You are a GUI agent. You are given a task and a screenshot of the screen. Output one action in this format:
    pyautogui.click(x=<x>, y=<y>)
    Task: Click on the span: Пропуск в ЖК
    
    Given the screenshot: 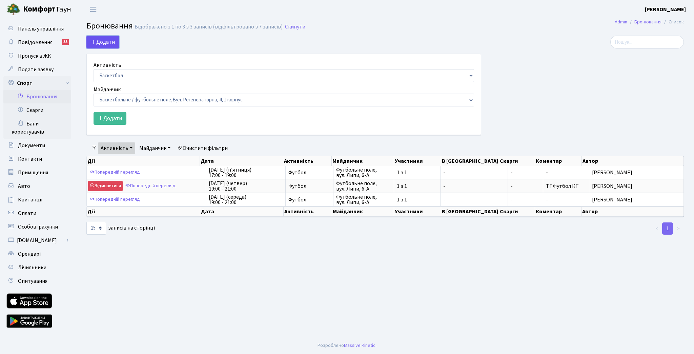 What is the action you would take?
    pyautogui.click(x=35, y=56)
    